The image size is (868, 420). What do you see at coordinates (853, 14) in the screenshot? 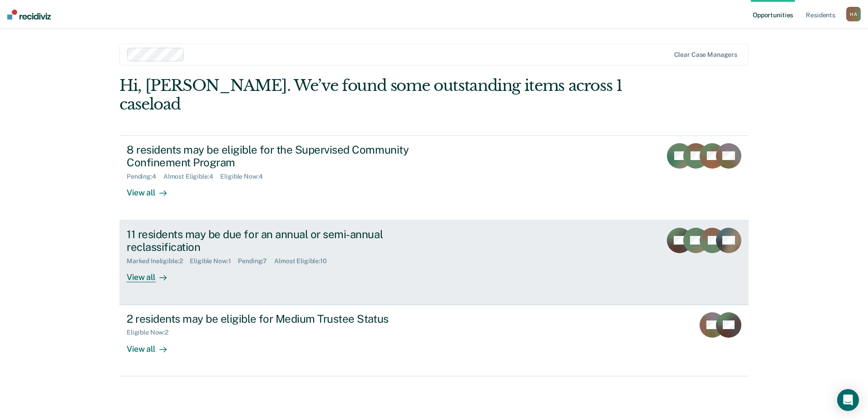
I see `div: H A` at bounding box center [853, 14].